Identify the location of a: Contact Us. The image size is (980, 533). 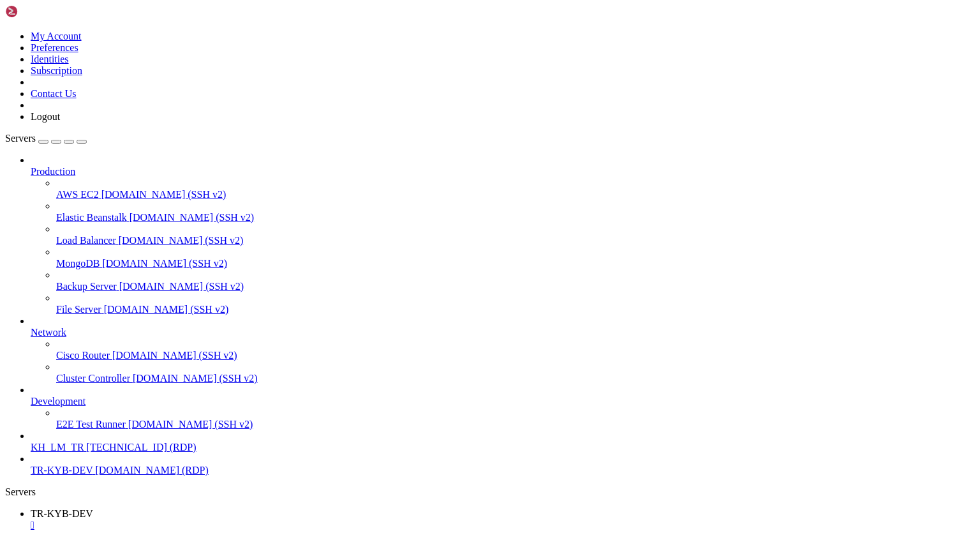
(53, 94).